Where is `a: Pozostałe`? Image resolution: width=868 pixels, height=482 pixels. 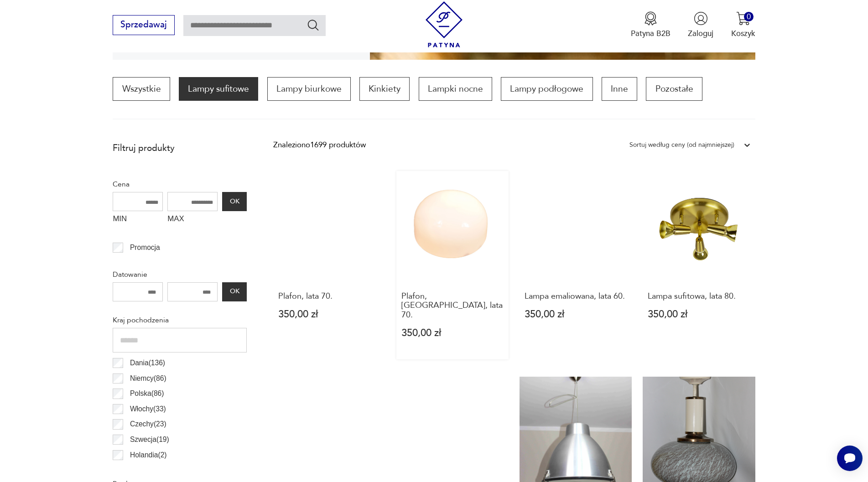 a: Pozostałe is located at coordinates (673, 89).